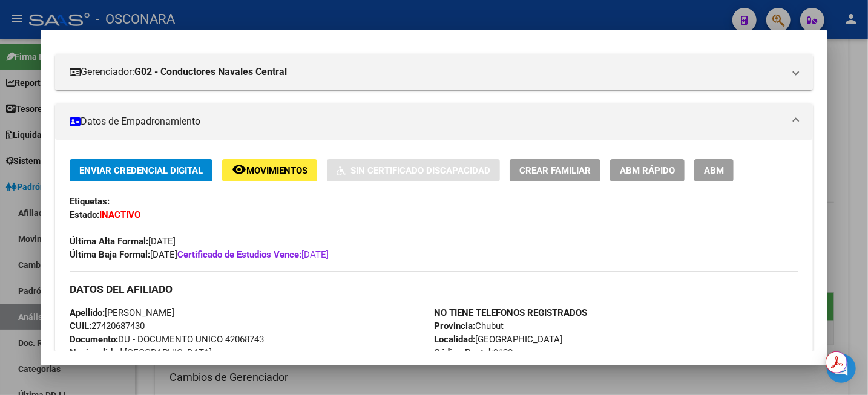 This screenshot has width=868, height=395. What do you see at coordinates (107, 326) in the screenshot?
I see `span: 27420687430` at bounding box center [107, 326].